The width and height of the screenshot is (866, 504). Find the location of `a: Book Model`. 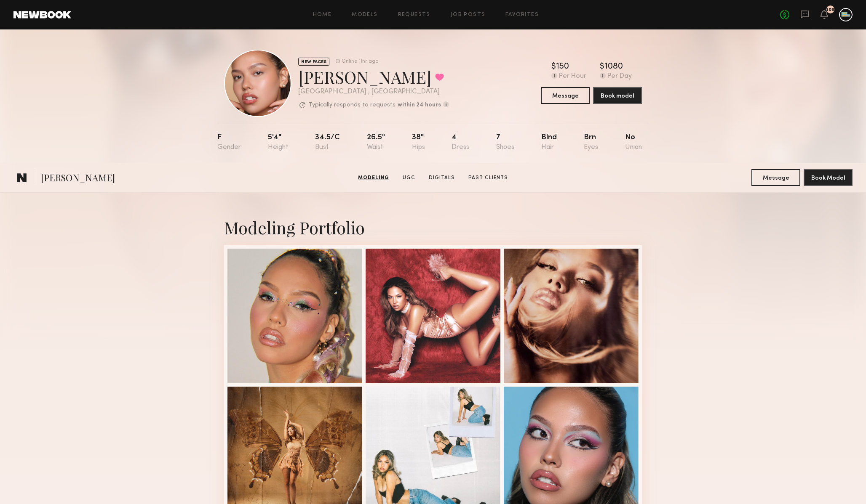

a: Book Model is located at coordinates (828, 177).